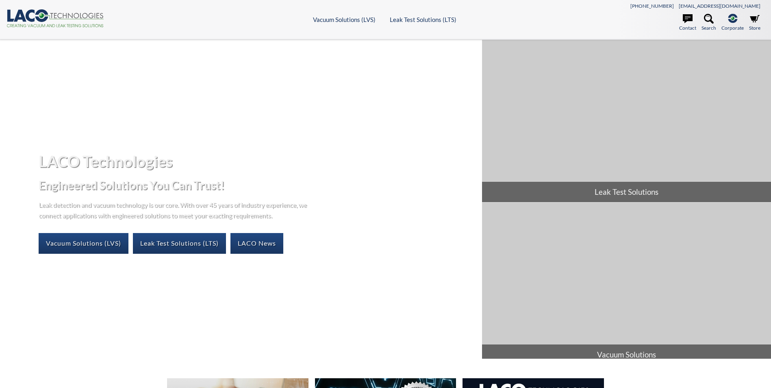 This screenshot has height=388, width=771. I want to click on h1: LACO Technologies, so click(257, 161).